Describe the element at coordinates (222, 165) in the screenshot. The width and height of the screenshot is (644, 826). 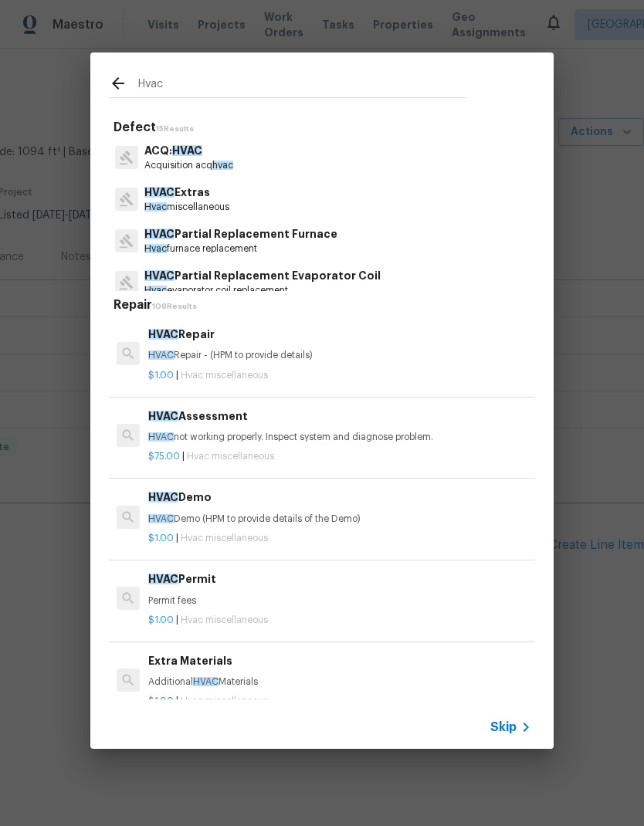
I see `span: hvac` at that location.